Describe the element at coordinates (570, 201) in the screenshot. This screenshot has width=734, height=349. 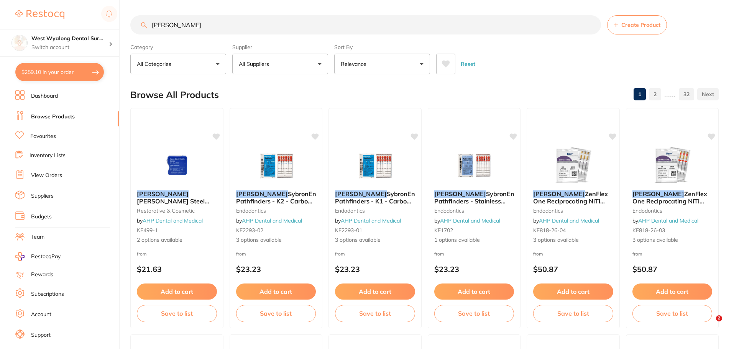
I see `span: ZenFlex One Reciprocating NiTi Files - Large (White)` at that location.